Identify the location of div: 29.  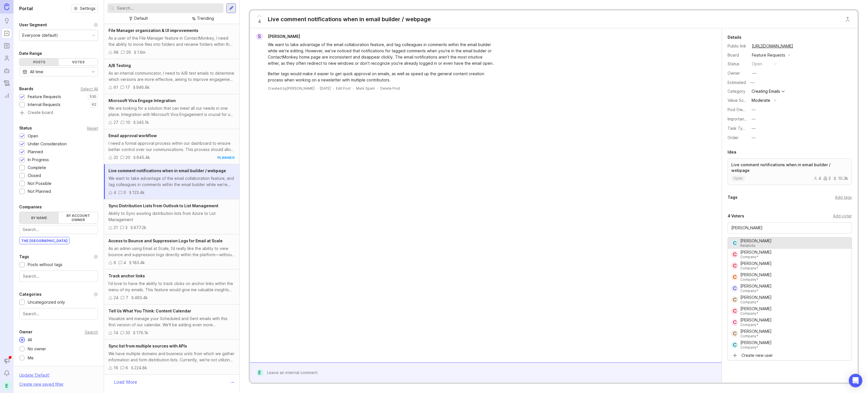
(129, 52).